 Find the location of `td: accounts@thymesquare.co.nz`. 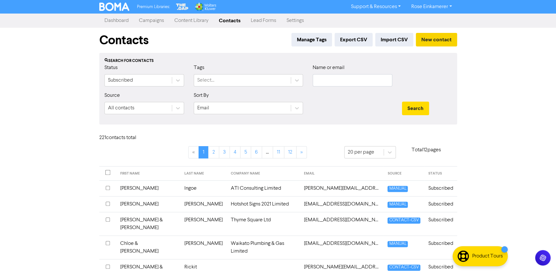

td: accounts@thymesquare.co.nz is located at coordinates (341, 223).